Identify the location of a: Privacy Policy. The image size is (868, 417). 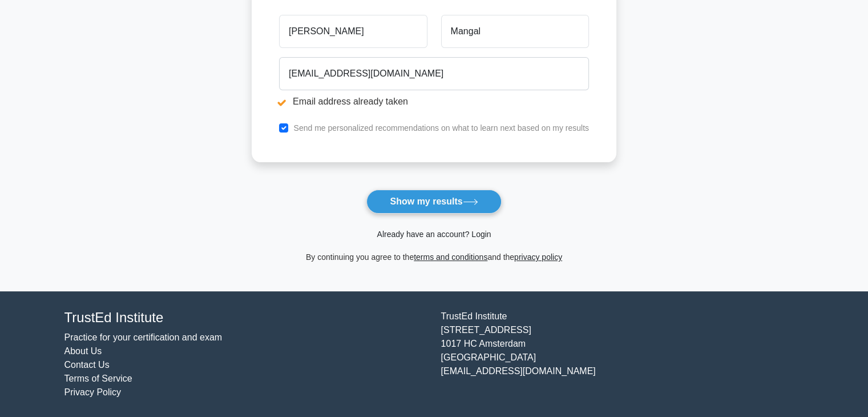
(93, 392).